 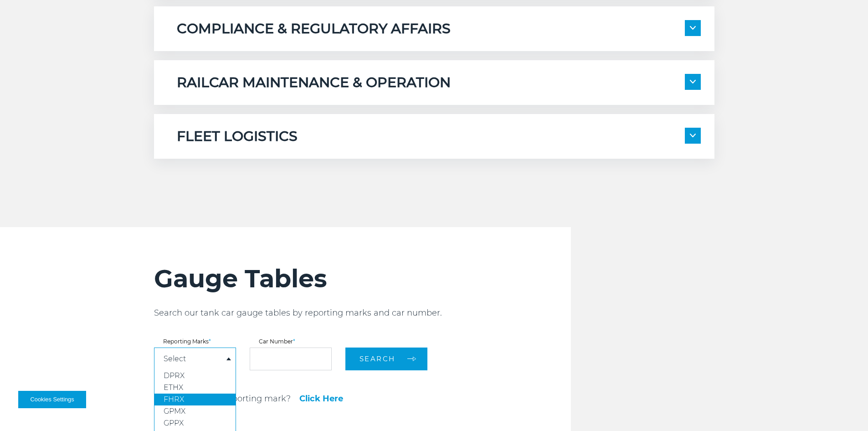 What do you see at coordinates (195, 387) in the screenshot?
I see `a: ETHX` at bounding box center [195, 387].